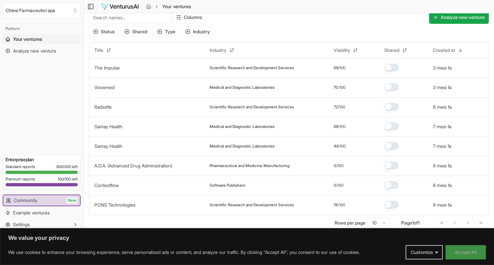 Image resolution: width=494 pixels, height=265 pixels. I want to click on span: Viability, so click(341, 50).